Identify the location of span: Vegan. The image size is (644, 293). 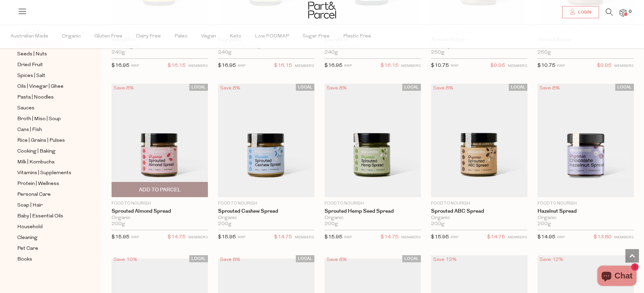
(209, 36).